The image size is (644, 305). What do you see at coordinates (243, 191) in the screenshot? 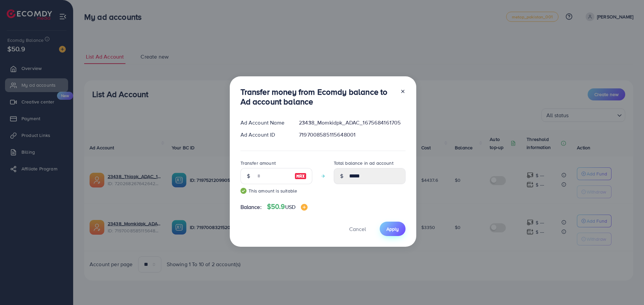
I see `img: guide` at bounding box center [243, 191].